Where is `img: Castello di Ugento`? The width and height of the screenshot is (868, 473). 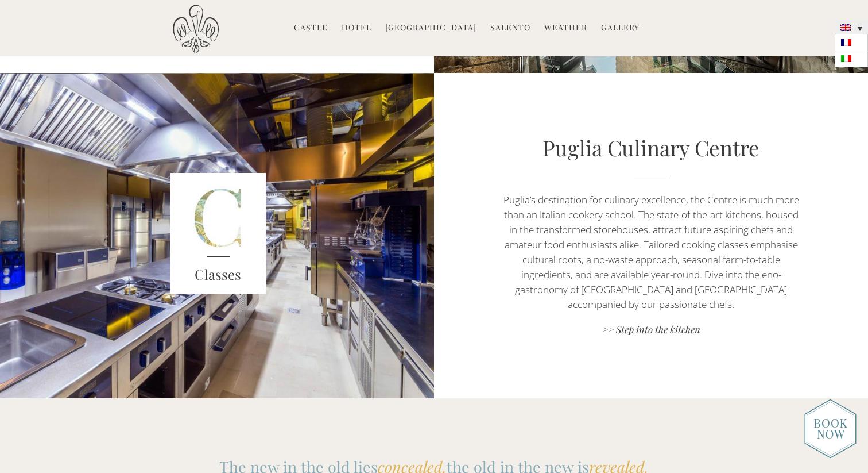 img: Castello di Ugento is located at coordinates (196, 28).